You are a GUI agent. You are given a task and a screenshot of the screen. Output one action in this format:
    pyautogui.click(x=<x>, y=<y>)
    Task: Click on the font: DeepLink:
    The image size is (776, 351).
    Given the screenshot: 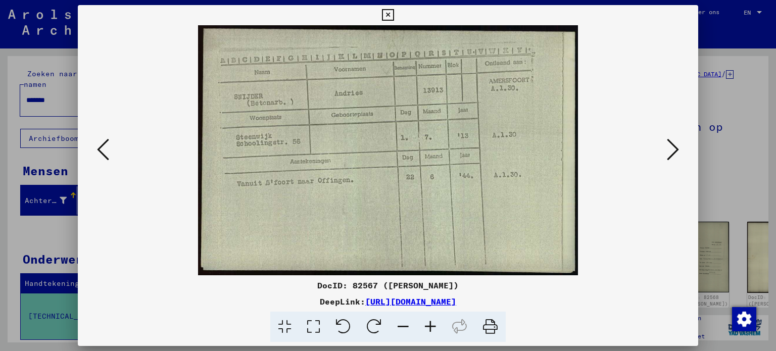 What is the action you would take?
    pyautogui.click(x=342, y=301)
    